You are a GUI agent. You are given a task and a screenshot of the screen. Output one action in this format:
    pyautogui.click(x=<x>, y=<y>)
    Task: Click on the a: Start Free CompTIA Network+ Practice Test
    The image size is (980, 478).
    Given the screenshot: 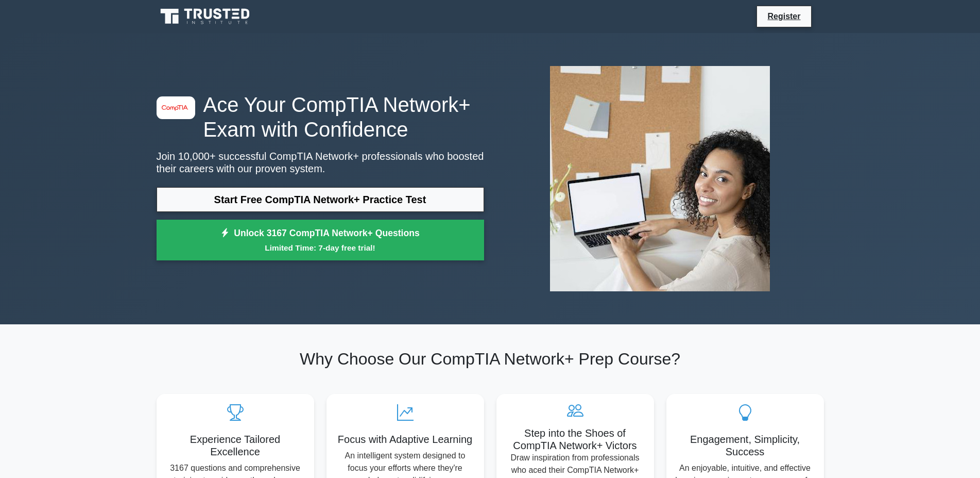 What is the action you would take?
    pyautogui.click(x=320, y=199)
    